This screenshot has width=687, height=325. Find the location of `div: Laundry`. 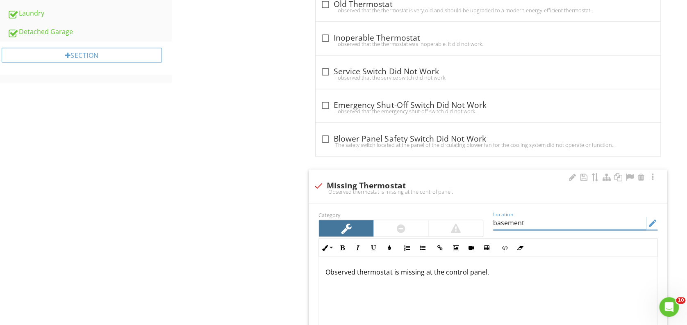

div: Laundry is located at coordinates (89, 14).